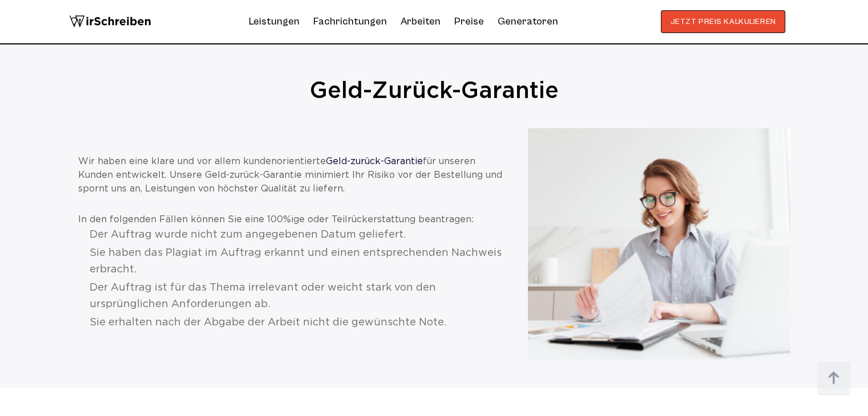 Image resolution: width=868 pixels, height=416 pixels. What do you see at coordinates (375, 161) in the screenshot?
I see `a: Geld-zurück-Garantie` at bounding box center [375, 161].